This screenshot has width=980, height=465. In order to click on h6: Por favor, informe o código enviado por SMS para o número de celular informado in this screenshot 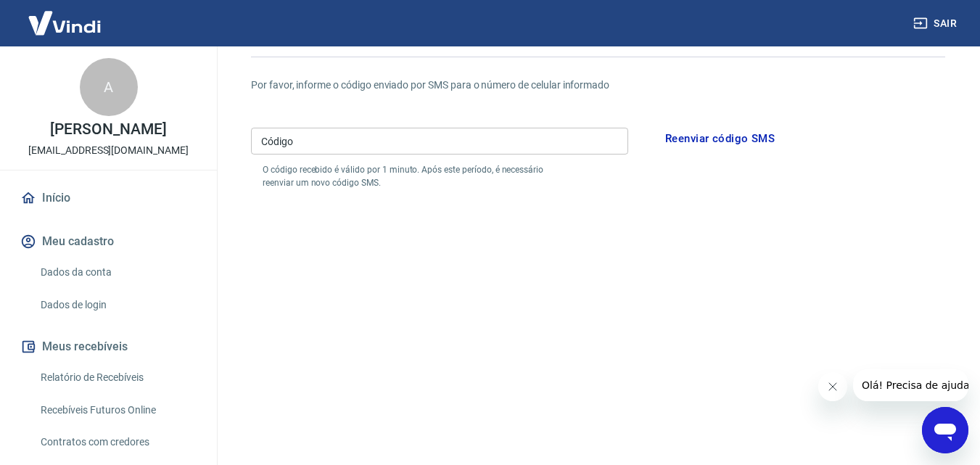, I will do `click(598, 84)`.